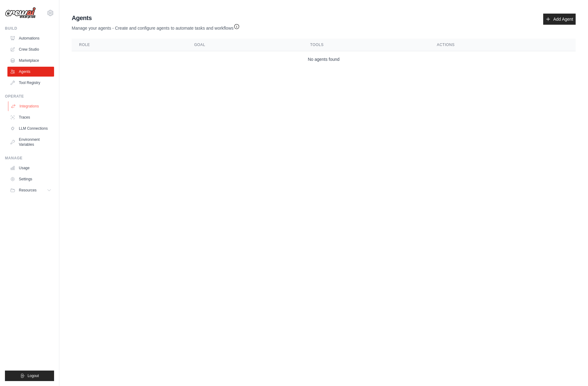 This screenshot has width=588, height=386. I want to click on h2: Agents, so click(155, 18).